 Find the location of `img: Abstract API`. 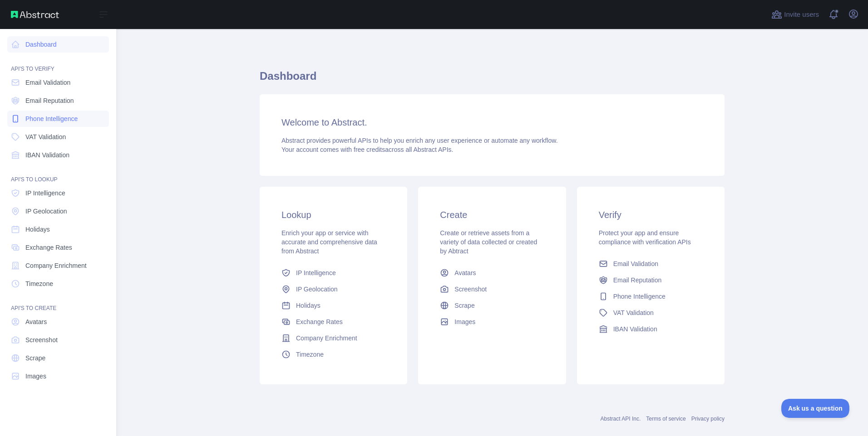

img: Abstract API is located at coordinates (35, 14).